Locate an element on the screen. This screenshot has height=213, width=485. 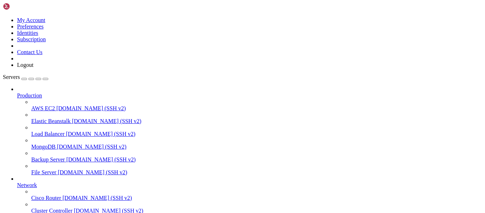
span: Production is located at coordinates (29, 95).